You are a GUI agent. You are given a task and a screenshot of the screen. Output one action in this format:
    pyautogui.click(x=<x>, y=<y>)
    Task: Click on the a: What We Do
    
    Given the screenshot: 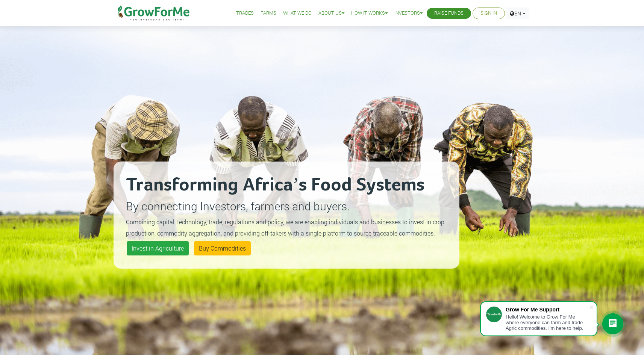 What is the action you would take?
    pyautogui.click(x=297, y=13)
    